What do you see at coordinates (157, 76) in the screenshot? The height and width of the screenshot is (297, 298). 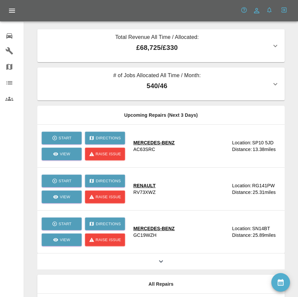 I see `p: # of Jobs Allocated All Time / Month:` at bounding box center [157, 76].